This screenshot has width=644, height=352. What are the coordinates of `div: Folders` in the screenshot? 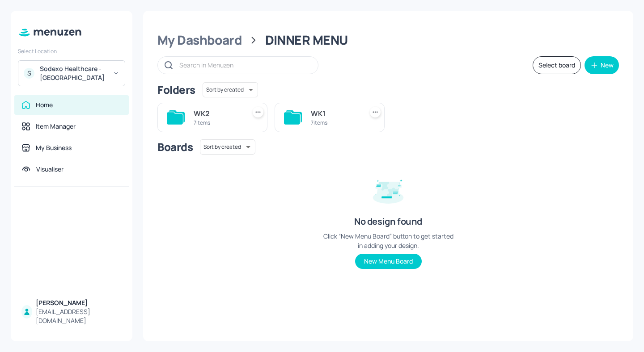 It's located at (176, 90).